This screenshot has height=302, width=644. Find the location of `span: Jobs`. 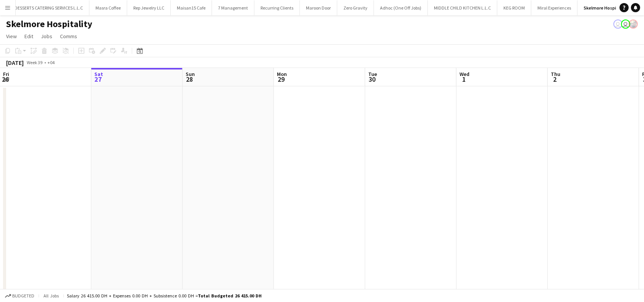

span: Jobs is located at coordinates (47, 36).